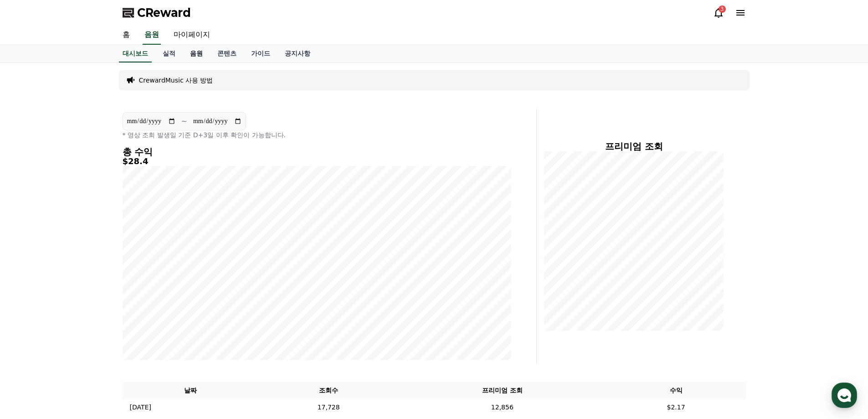  What do you see at coordinates (317, 135) in the screenshot?
I see `p: * 영상 조회 발생일 기준 D+3일 이후 확인이 가능합니다.` at bounding box center [317, 135].